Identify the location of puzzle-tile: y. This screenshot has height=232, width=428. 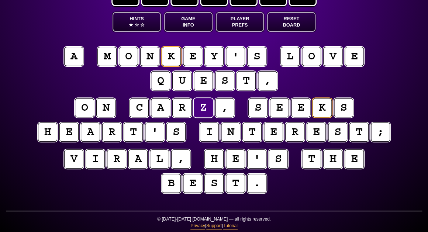
(214, 57).